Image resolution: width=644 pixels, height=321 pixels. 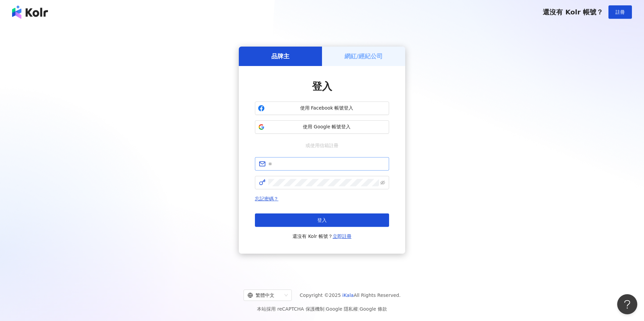 I want to click on span: 本站採用 reCAPTCHA 保護機制, so click(x=322, y=310).